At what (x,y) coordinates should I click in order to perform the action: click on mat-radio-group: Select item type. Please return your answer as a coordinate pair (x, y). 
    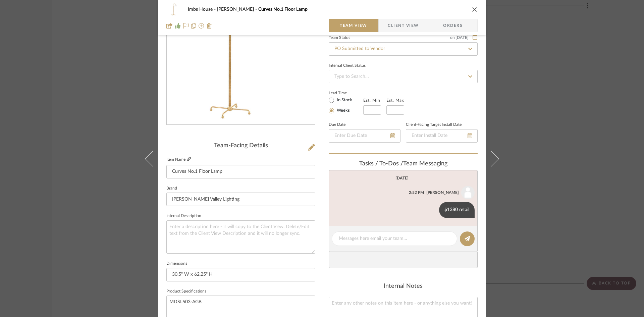
    Looking at the image, I should click on (346, 105).